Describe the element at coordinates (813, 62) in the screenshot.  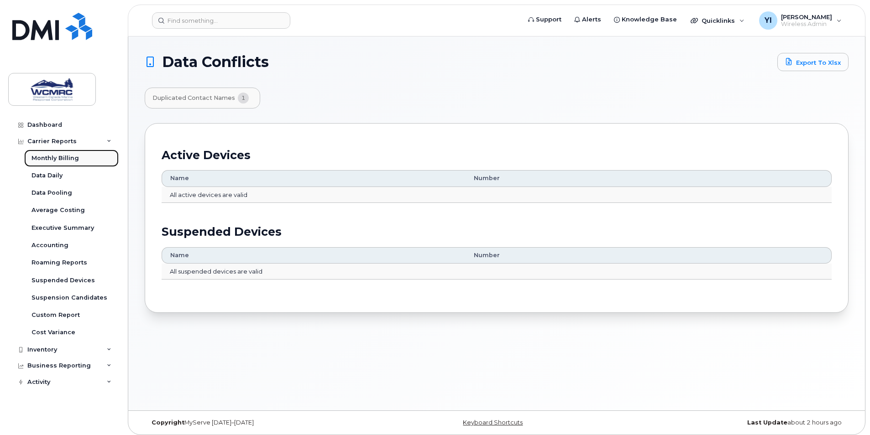
I see `a: Export to Xlsx` at that location.